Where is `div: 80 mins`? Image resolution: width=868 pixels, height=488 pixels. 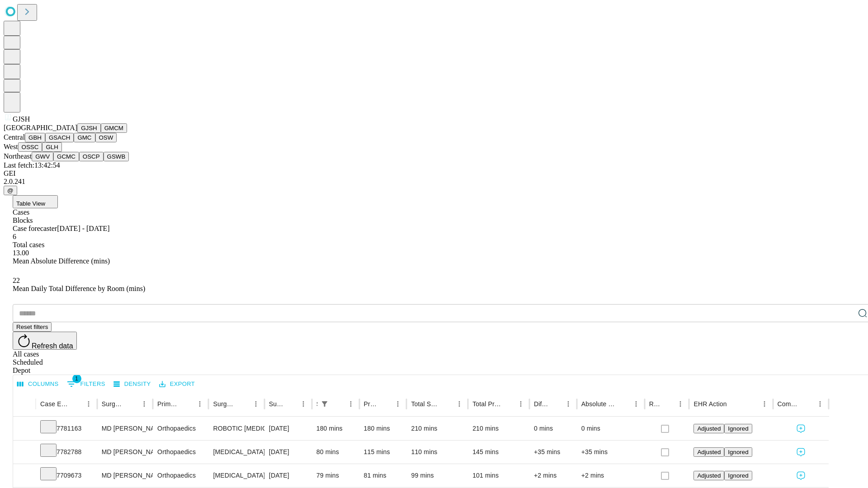 div: 80 mins is located at coordinates (336, 452).